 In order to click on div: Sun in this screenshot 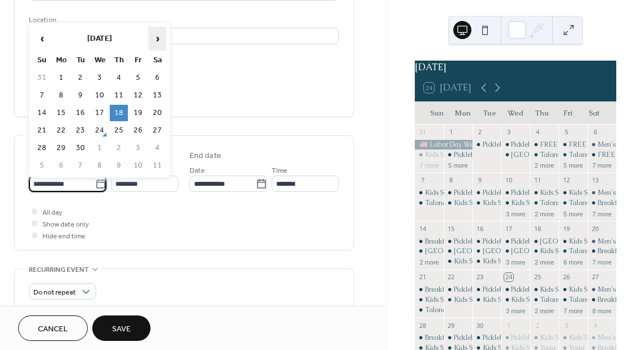, I will do `click(437, 114)`.